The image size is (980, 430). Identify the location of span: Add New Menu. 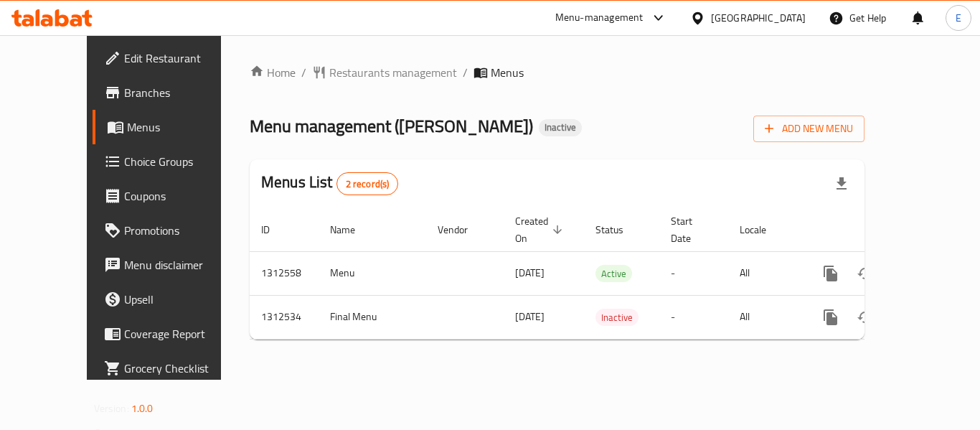
(809, 128).